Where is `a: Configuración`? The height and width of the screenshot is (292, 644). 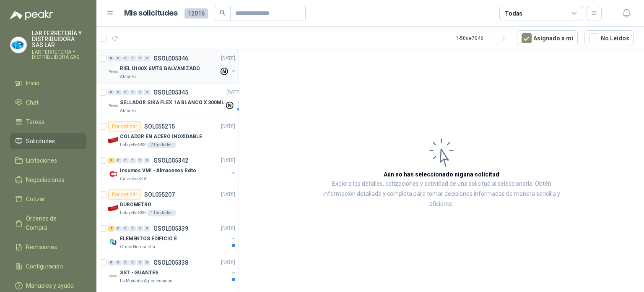
a: Configuración is located at coordinates (48, 266).